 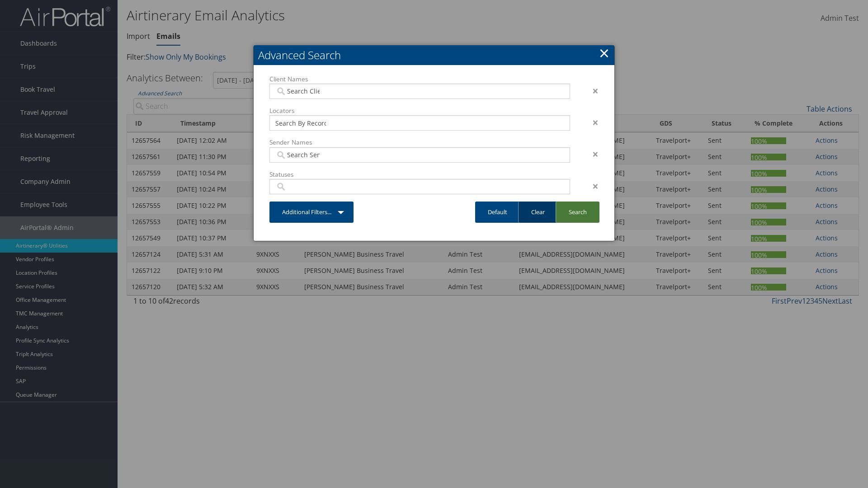 I want to click on label: Locators, so click(x=420, y=111).